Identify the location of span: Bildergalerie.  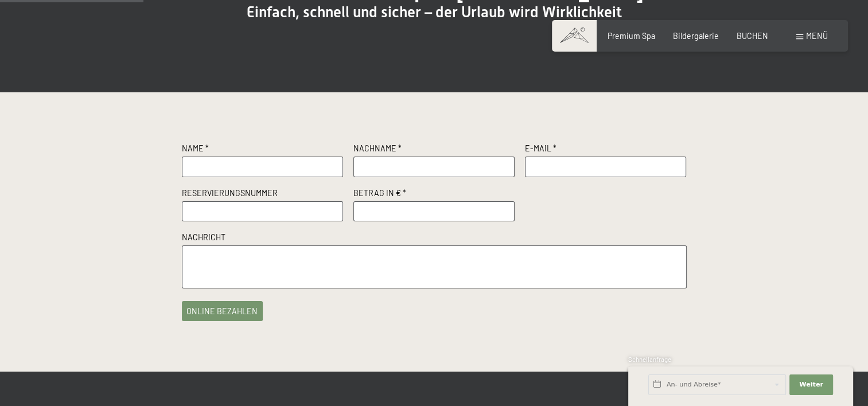
(696, 35).